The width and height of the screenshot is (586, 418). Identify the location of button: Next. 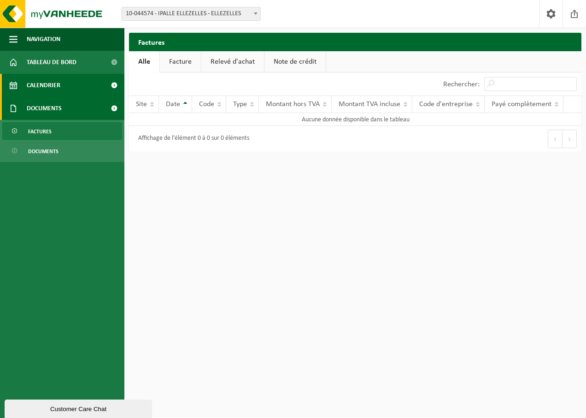
(570, 139).